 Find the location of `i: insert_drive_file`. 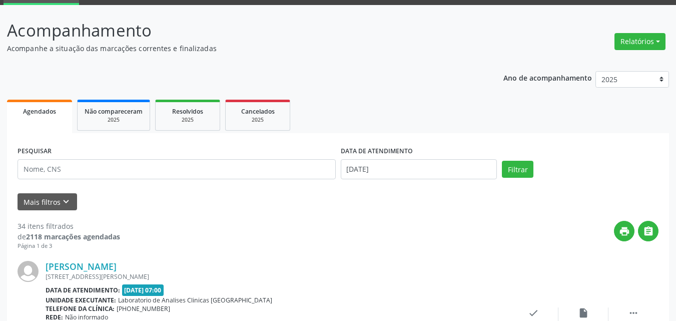

i: insert_drive_file is located at coordinates (583, 313).